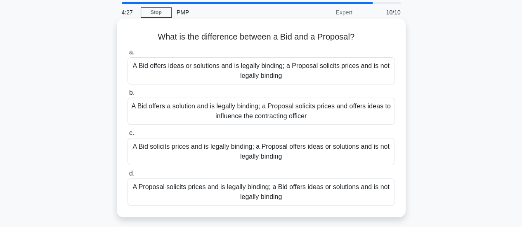 The height and width of the screenshot is (227, 522). What do you see at coordinates (261, 111) in the screenshot?
I see `div: A Bid offers a solution and is legally binding; a Proposal solicits prices and offers ideas to in...` at bounding box center [261, 111].